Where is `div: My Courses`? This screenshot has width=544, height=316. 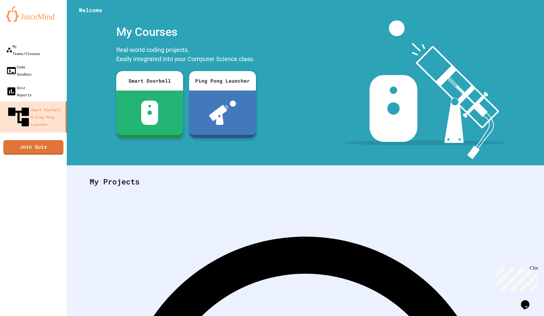
div: My Courses is located at coordinates (186, 32).